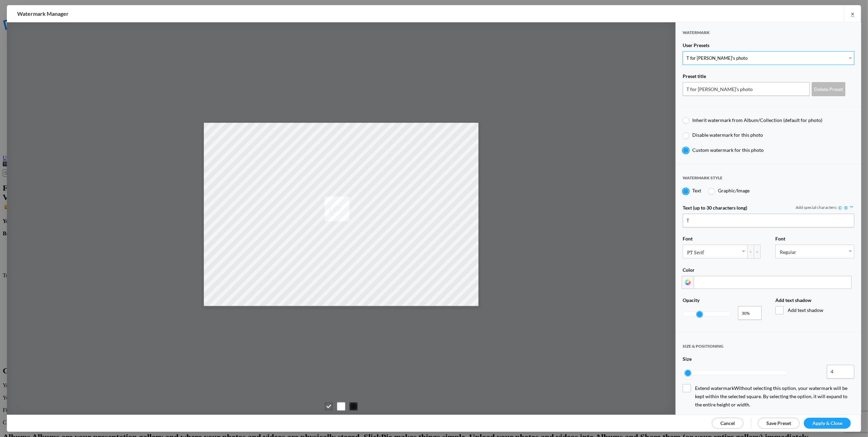 The width and height of the screenshot is (868, 437). Describe the element at coordinates (827, 424) in the screenshot. I see `a: Apply & Close` at that location.